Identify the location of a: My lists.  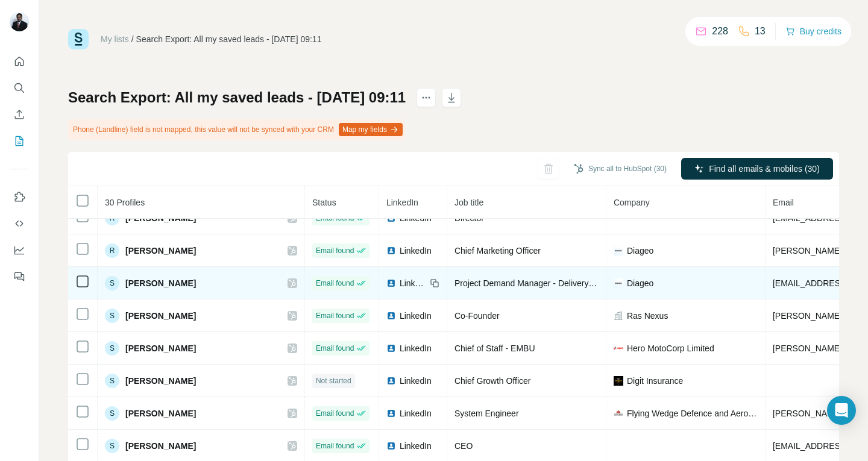
(115, 39).